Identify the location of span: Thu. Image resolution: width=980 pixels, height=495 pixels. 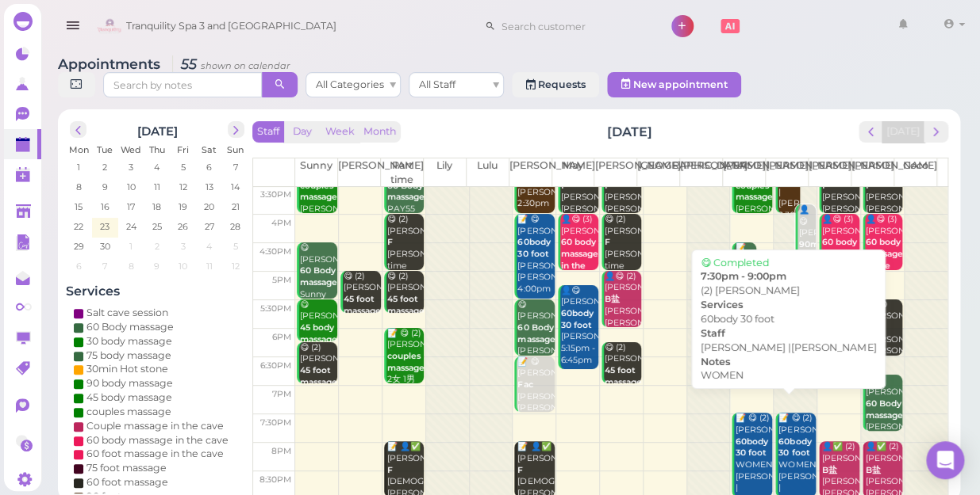
(157, 150).